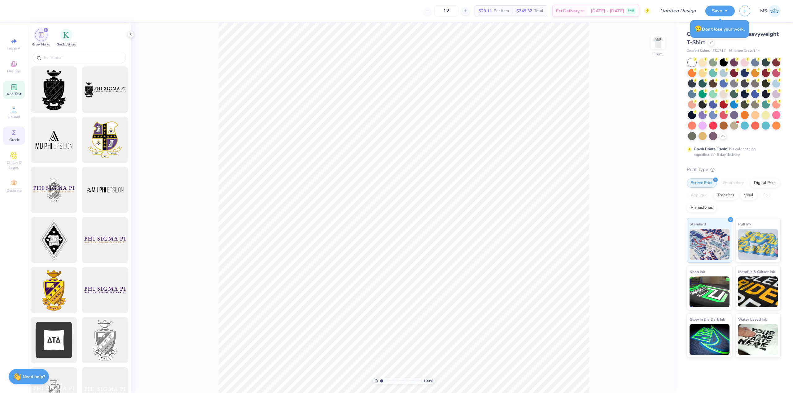 Image resolution: width=793 pixels, height=393 pixels. Describe the element at coordinates (14, 48) in the screenshot. I see `span: Image AI` at that location.